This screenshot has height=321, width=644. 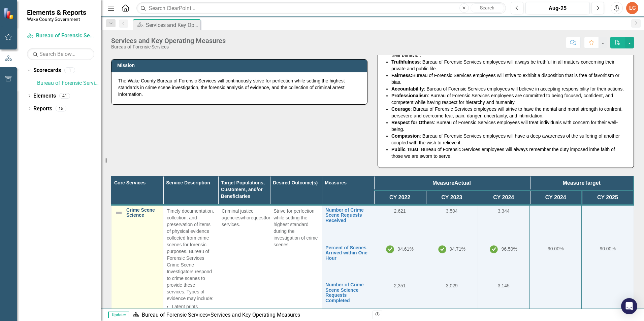 I want to click on span: : Bureau of Forensic Services employees are committed to being focused, confident, and competent ..., so click(x=502, y=99).